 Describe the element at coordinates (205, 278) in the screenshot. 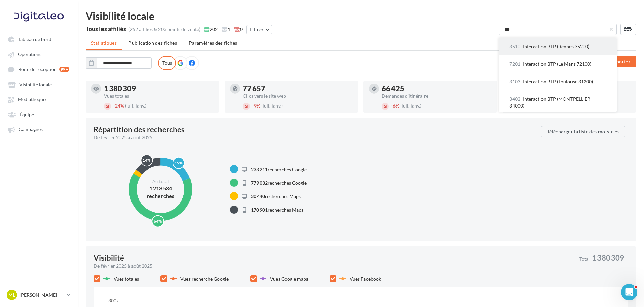

I see `span: Vues recherche Google` at that location.